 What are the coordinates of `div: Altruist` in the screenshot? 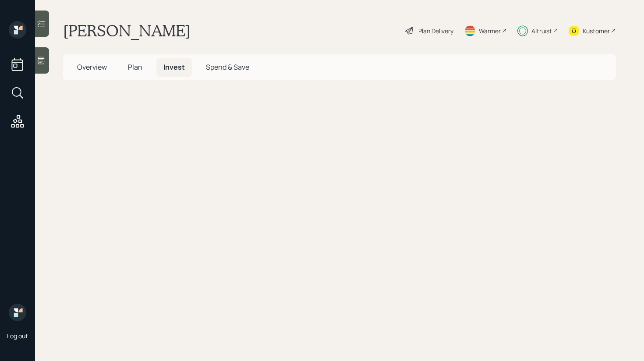 It's located at (542, 31).